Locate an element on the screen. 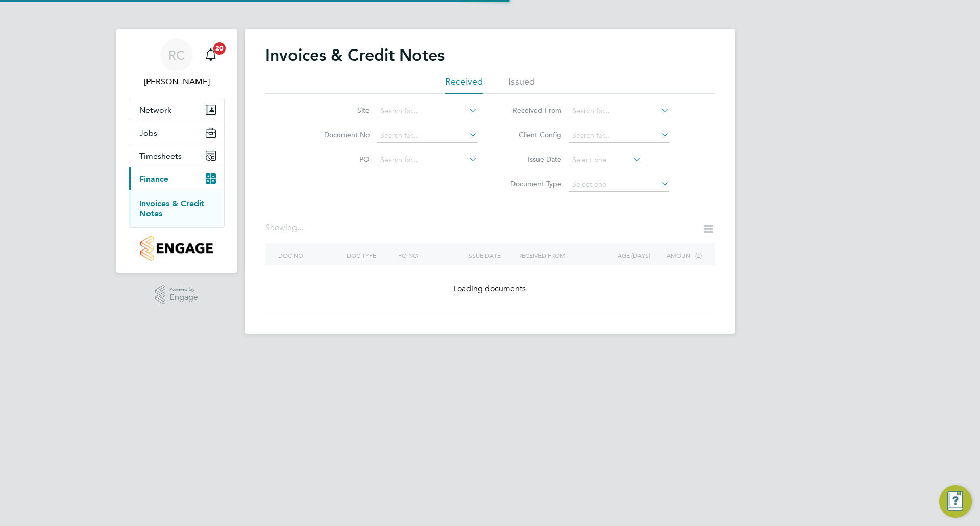 This screenshot has width=980, height=526. span: Engage is located at coordinates (184, 297).